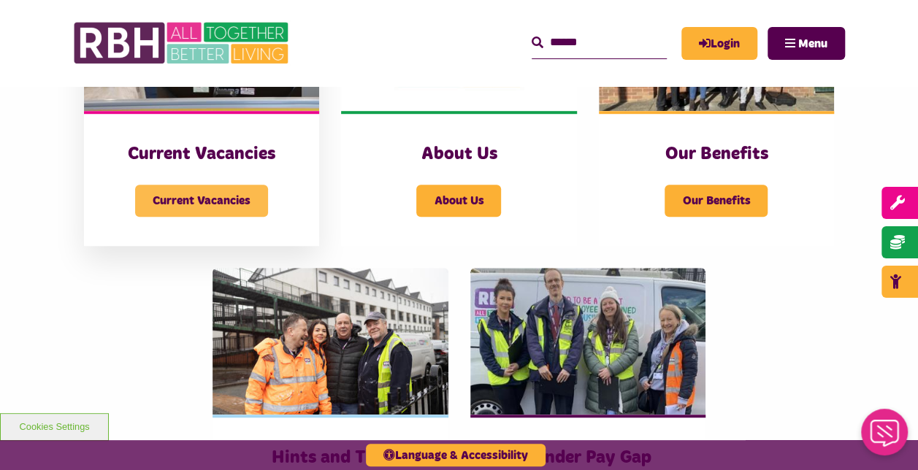  What do you see at coordinates (201, 154) in the screenshot?
I see `h3: Current Vacancies` at bounding box center [201, 154].